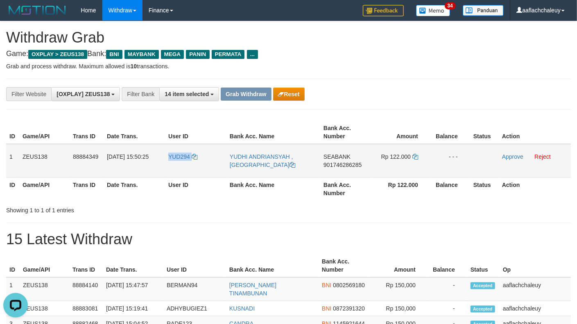  Describe the element at coordinates (433, 11) in the screenshot. I see `img: Button%20Memo.svg` at that location.